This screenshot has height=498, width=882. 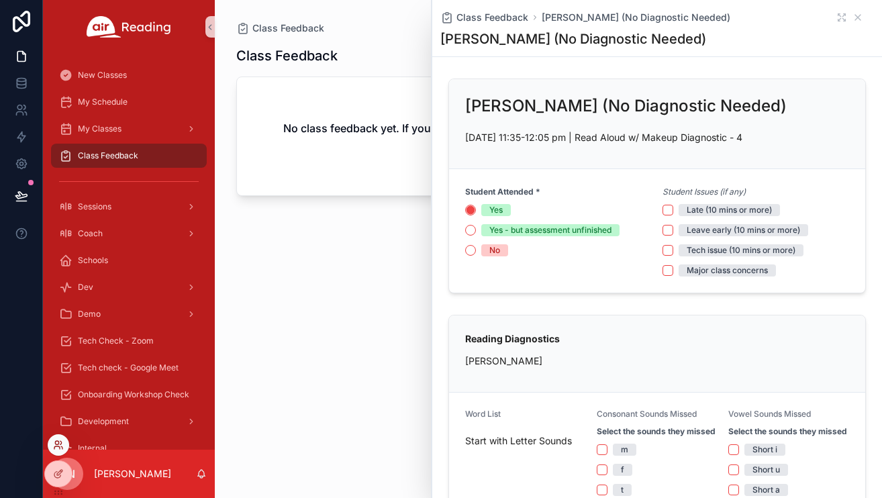 What do you see at coordinates (128, 368) in the screenshot?
I see `span: Tech check - Google Meet` at bounding box center [128, 368].